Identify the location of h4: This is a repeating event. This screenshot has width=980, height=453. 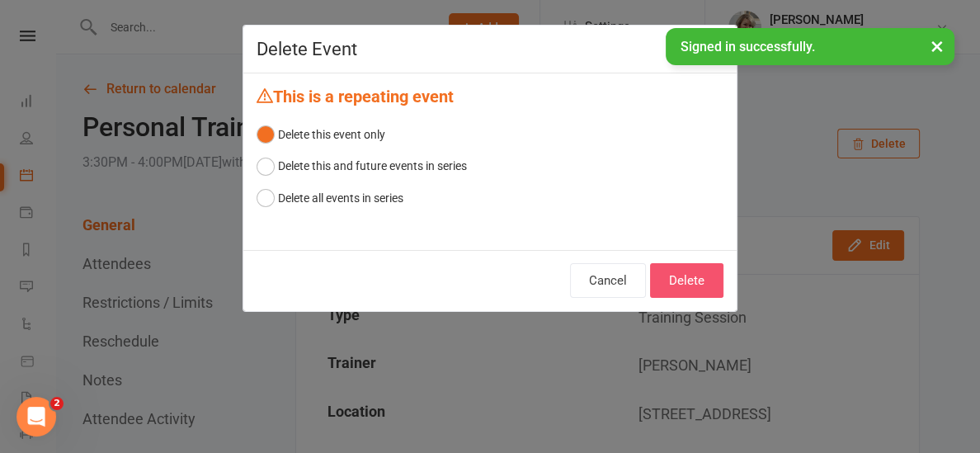
(490, 95).